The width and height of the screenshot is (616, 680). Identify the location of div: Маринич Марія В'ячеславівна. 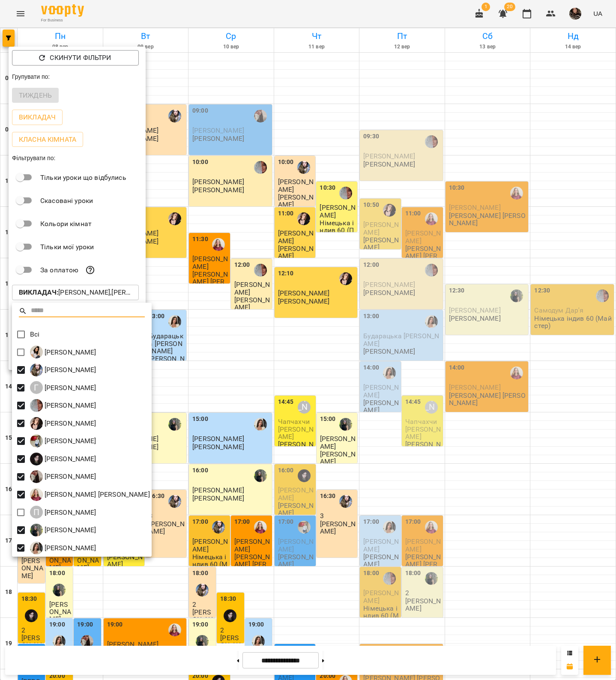
(63, 476).